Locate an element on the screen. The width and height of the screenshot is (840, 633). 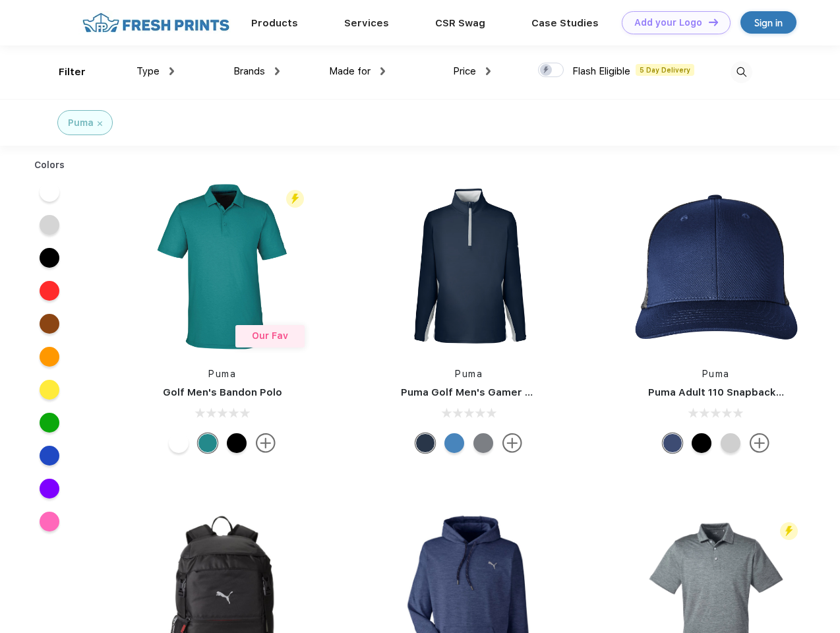
div: Peacoat Qut Shd is located at coordinates (673, 443).